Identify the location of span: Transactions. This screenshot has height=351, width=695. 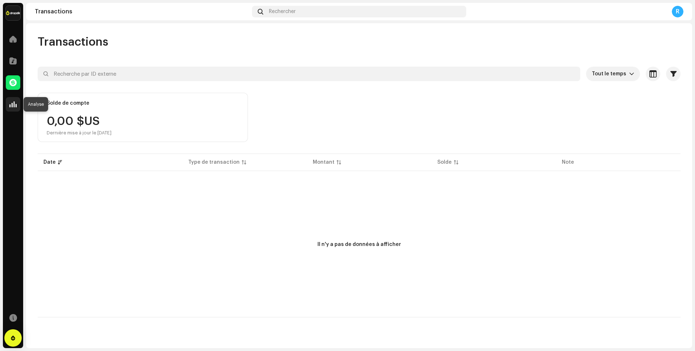
(73, 42).